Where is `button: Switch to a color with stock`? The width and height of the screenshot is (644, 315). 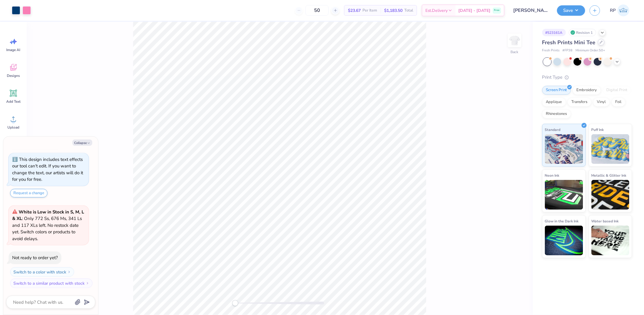
button: Switch to a color with stock is located at coordinates (42, 272).